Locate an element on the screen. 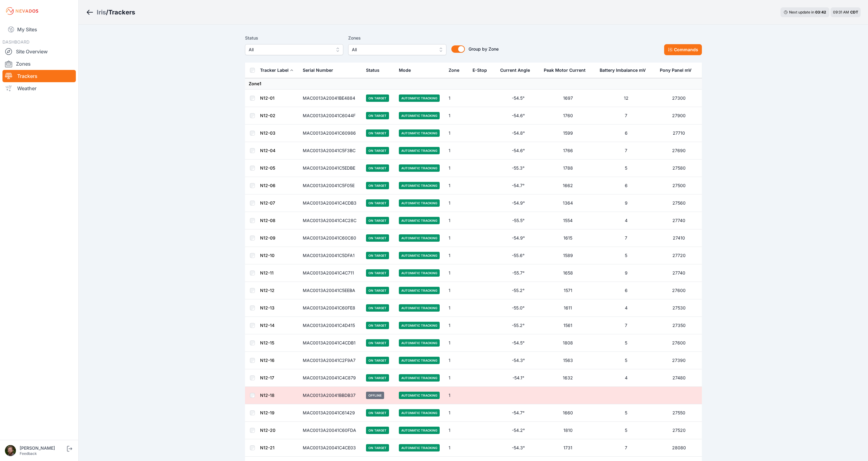  td: 27720 is located at coordinates (679, 255).